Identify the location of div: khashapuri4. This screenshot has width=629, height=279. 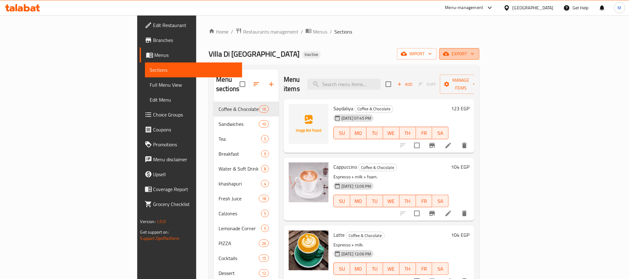
(246, 183).